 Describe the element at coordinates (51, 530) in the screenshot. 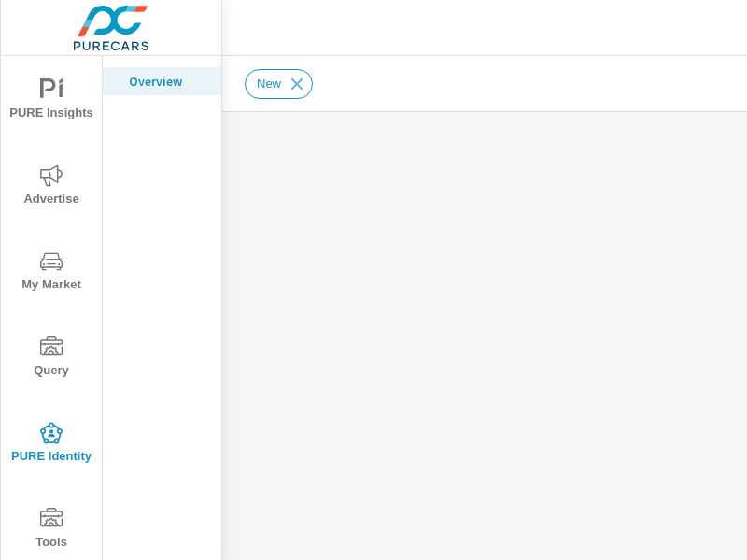

I see `span: Tools` at that location.